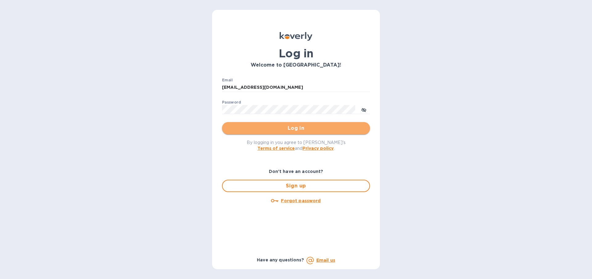 The image size is (592, 279). I want to click on label: Password, so click(231, 102).